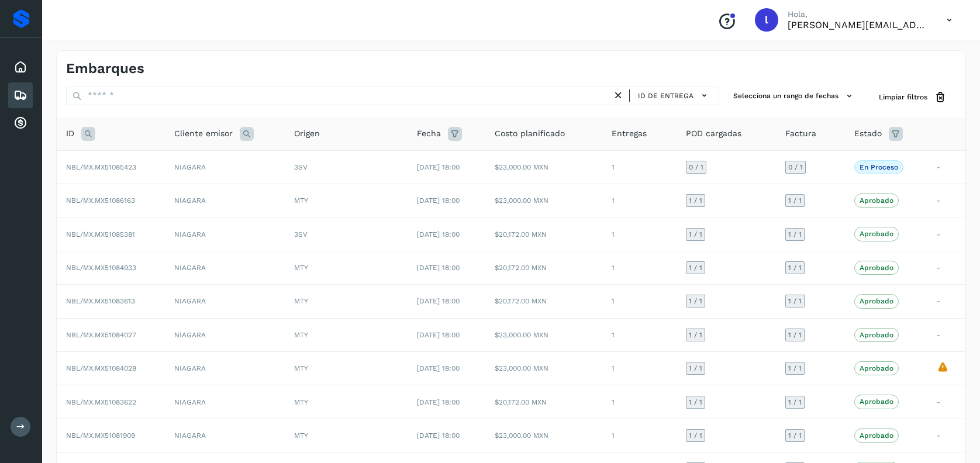 Image resolution: width=980 pixels, height=463 pixels. I want to click on span: NBL/MX.MX51081909, so click(100, 436).